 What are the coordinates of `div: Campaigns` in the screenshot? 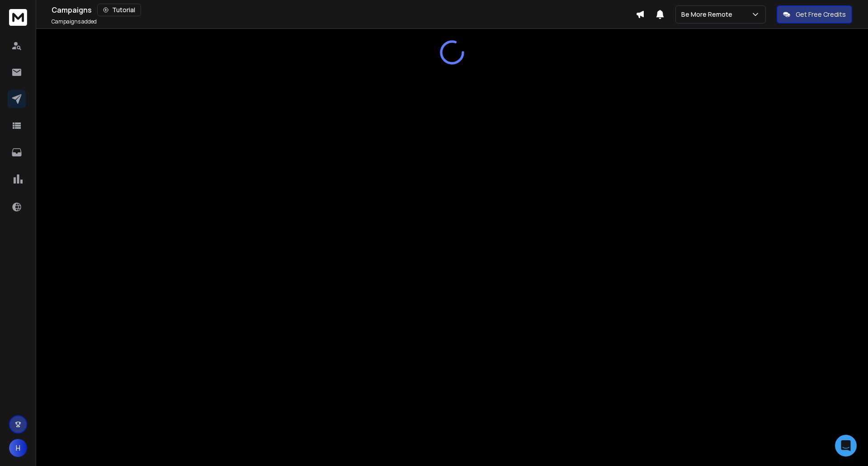 It's located at (343, 10).